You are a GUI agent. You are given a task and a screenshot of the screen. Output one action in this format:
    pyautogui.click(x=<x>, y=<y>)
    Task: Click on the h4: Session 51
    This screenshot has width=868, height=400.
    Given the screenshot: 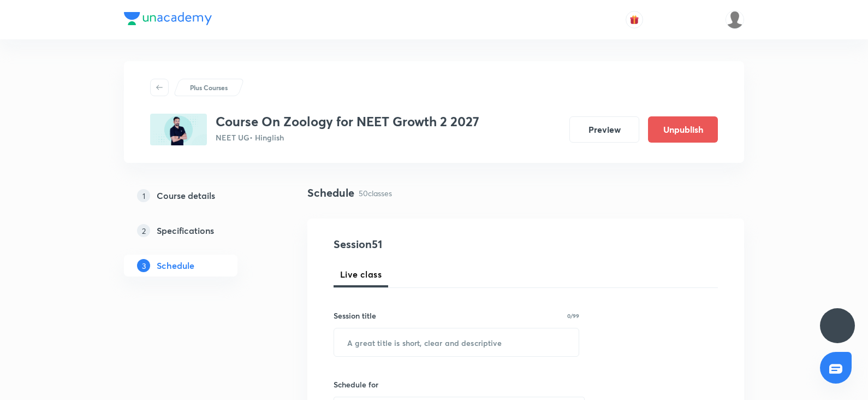 What is the action you would take?
    pyautogui.click(x=433, y=244)
    